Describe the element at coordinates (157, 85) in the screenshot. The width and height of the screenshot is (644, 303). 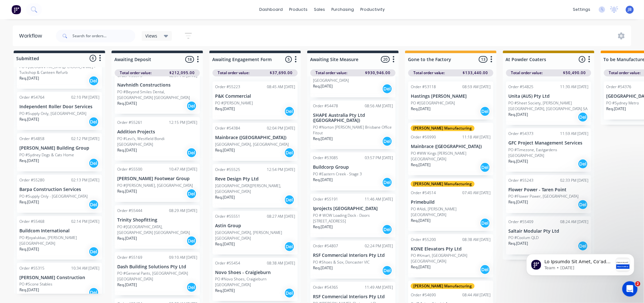
I see `p: Navhnidh Constructions` at that location.